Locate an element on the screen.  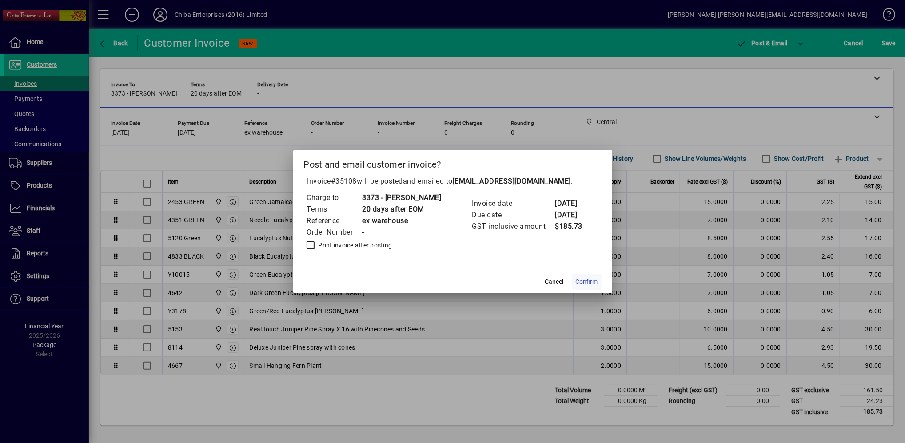
td: Reference is located at coordinates (334, 221).